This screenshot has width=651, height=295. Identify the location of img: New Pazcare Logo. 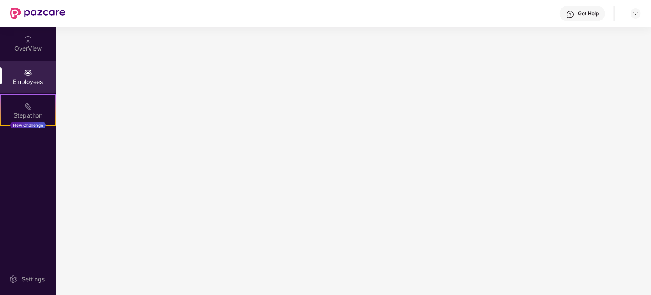
(38, 14).